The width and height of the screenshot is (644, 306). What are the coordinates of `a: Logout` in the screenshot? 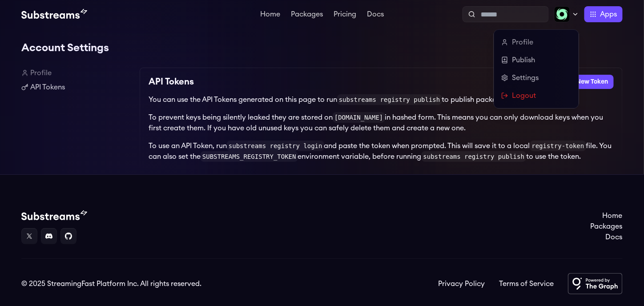 It's located at (536, 96).